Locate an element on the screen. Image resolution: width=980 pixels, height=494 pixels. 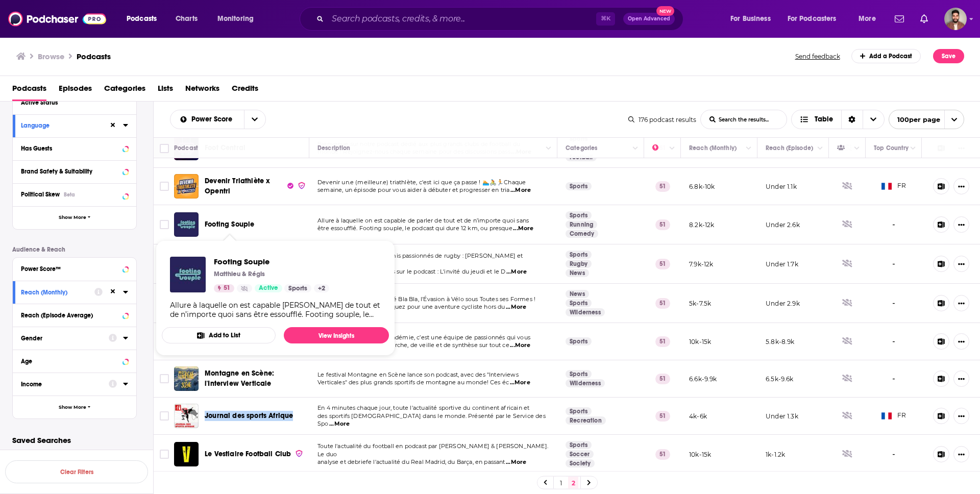
span: Open Advanced is located at coordinates (649, 19).